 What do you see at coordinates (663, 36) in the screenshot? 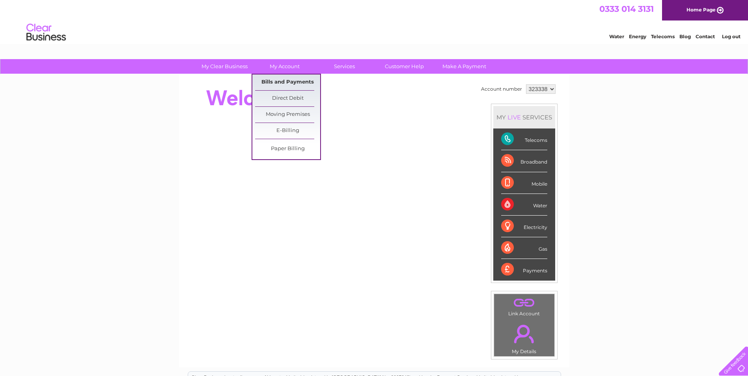
I see `a: Telecoms` at bounding box center [663, 36].